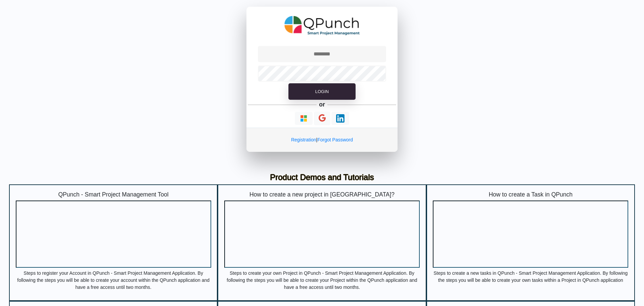 This screenshot has height=306, width=644. Describe the element at coordinates (304, 118) in the screenshot. I see `button: Continue With Microsoft Azure` at that location.